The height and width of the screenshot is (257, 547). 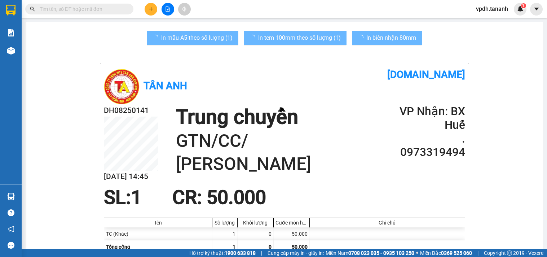 I want to click on span: Hỗ trợ kỹ thuật:, so click(x=222, y=253).